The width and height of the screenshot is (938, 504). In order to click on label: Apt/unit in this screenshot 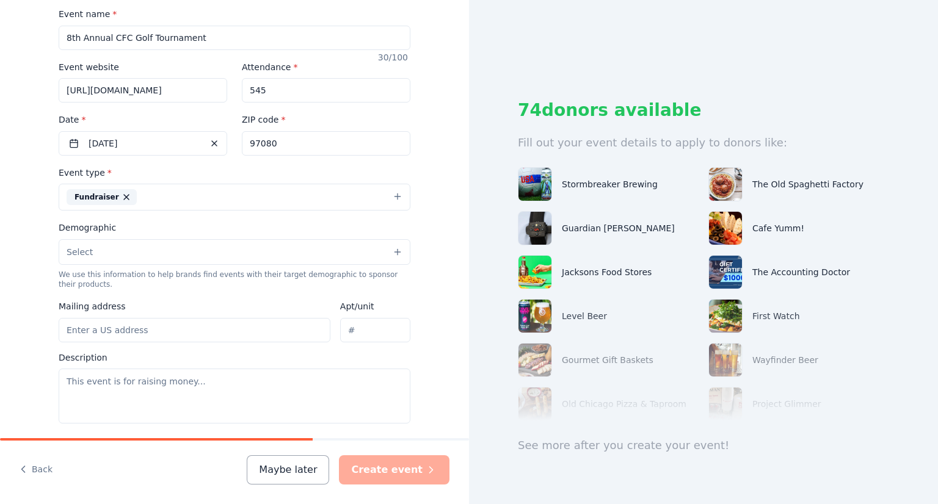, I will do `click(357, 307)`.